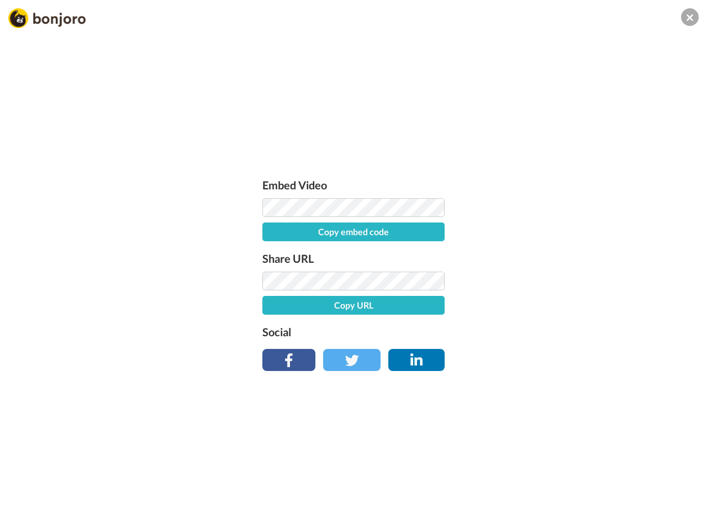  I want to click on img: Bonjoro Logo, so click(47, 18).